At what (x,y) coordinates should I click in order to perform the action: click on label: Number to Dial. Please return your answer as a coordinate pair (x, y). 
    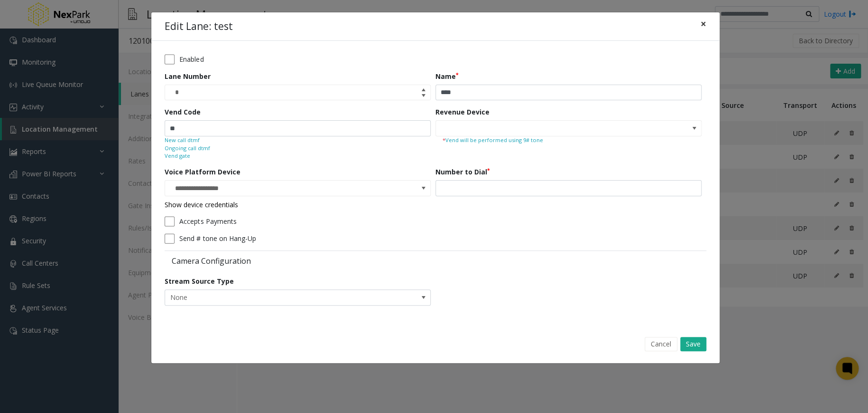
    Looking at the image, I should click on (463, 171).